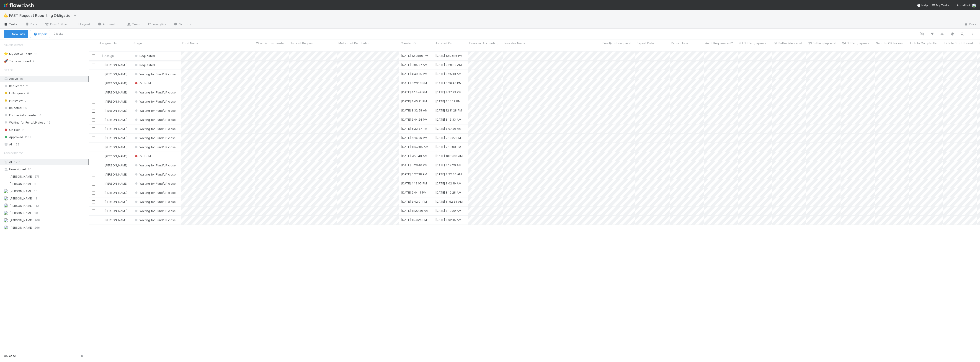  What do you see at coordinates (143, 156) in the screenshot?
I see `span: On Hold` at bounding box center [143, 156].